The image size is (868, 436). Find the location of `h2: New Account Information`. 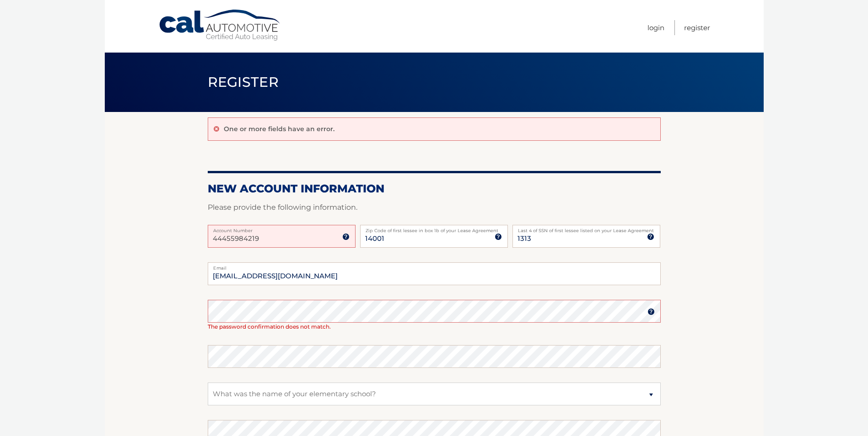

h2: New Account Information is located at coordinates (435, 189).